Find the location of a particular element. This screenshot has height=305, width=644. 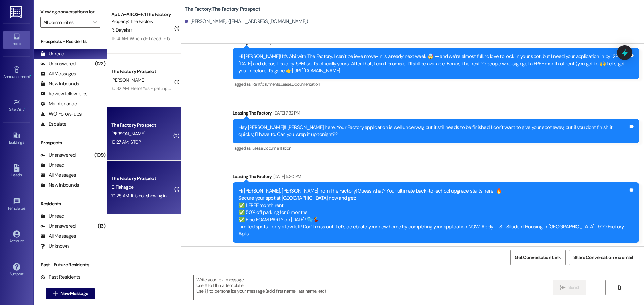

div: 11:04 AM: When do I need to be fully moved in? is located at coordinates (157, 38).